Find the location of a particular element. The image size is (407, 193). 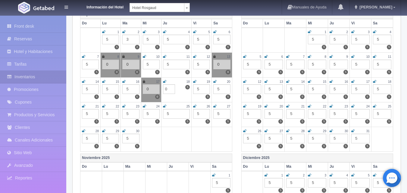

th: Vi is located at coordinates (361, 23).